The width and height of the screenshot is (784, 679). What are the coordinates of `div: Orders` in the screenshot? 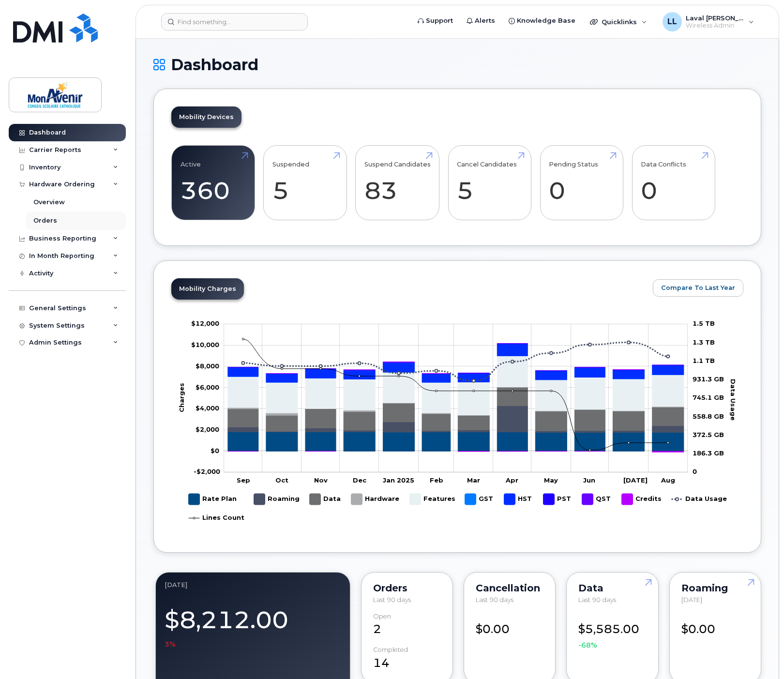 It's located at (407, 587).